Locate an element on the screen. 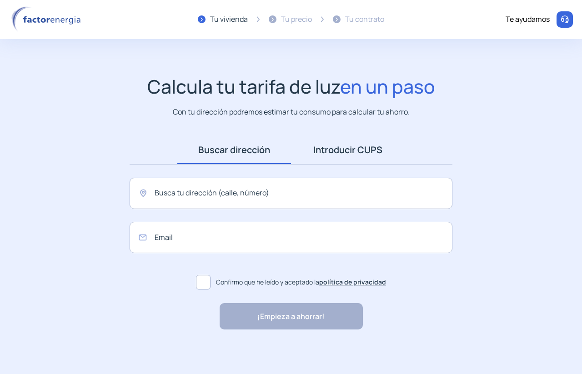 The height and width of the screenshot is (374, 582). span: Confirmo que he leído y aceptado la is located at coordinates (301, 282).